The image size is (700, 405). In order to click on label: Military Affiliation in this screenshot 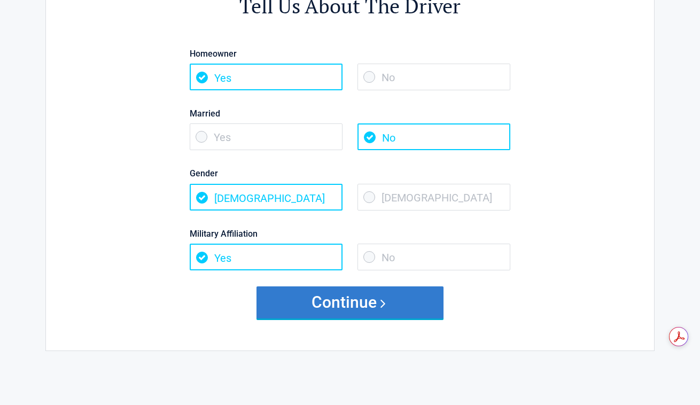, I will do `click(350, 234)`.